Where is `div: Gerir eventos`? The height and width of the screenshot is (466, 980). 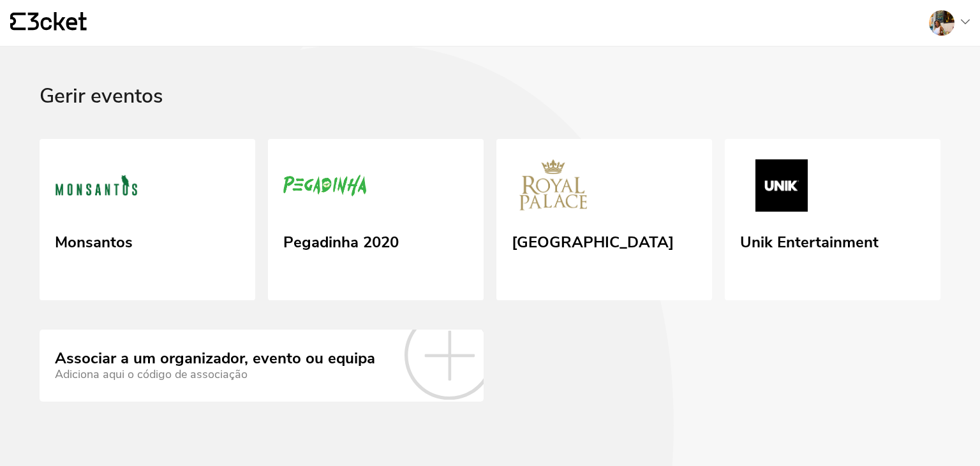
div: Gerir eventos is located at coordinates (490, 111).